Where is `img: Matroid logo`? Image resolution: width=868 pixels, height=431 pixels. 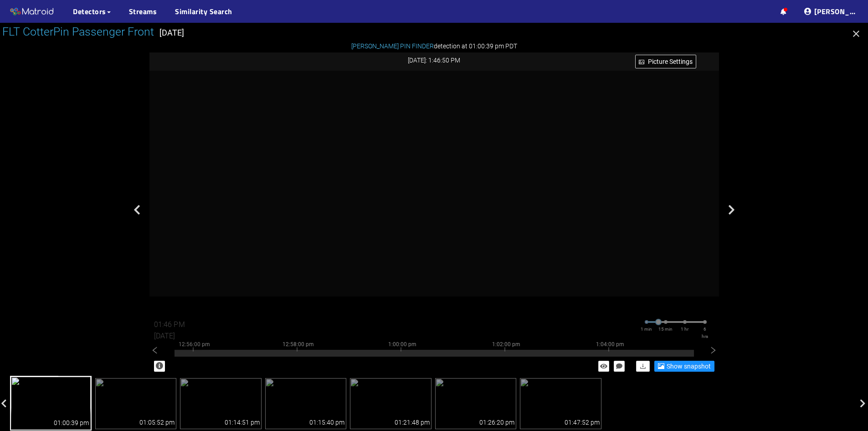 img: Matroid logo is located at coordinates (32, 12).